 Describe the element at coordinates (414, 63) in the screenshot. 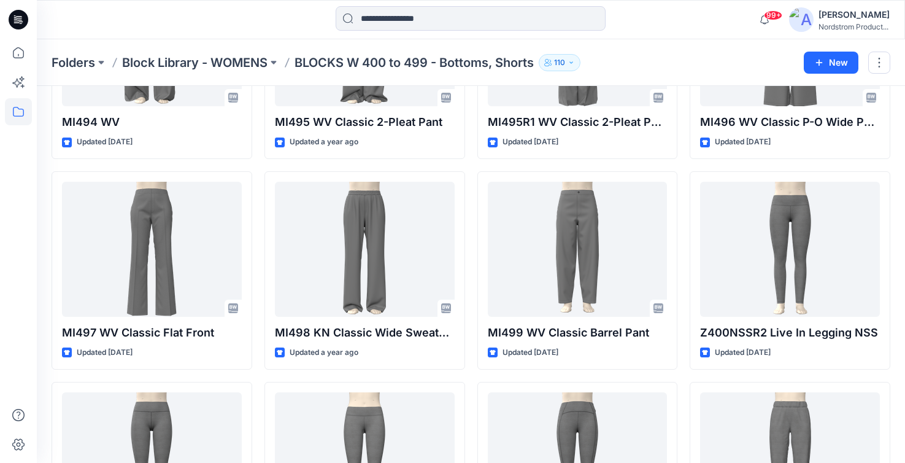

I see `p: BLOCKS W 400 to 499 - Bottoms, Shorts` at that location.